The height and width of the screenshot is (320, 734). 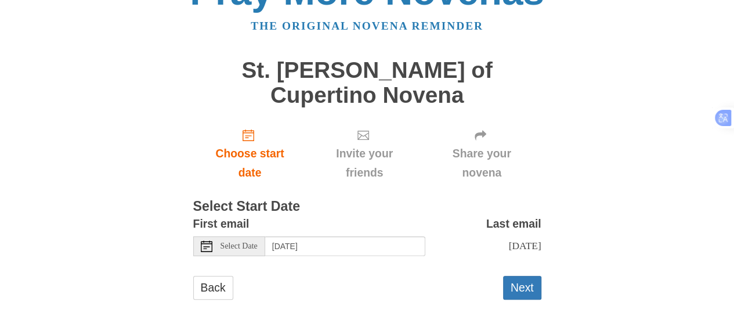 What do you see at coordinates (364, 163) in the screenshot?
I see `span: Invite your friends` at bounding box center [364, 163].